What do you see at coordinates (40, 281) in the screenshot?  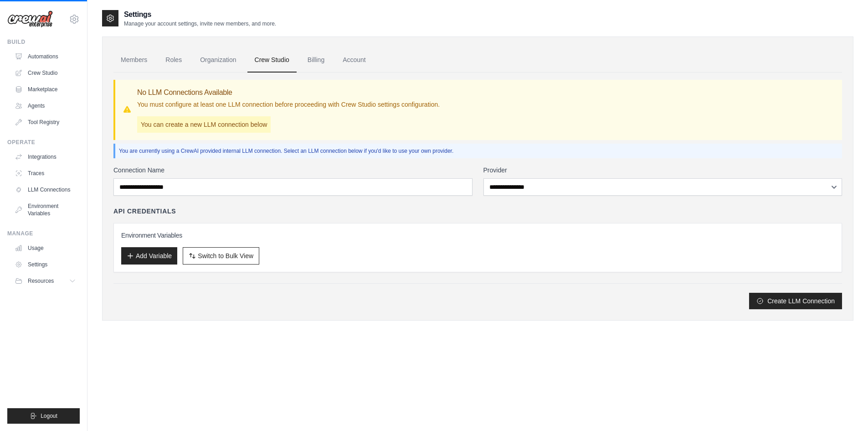 I see `span: Resources` at bounding box center [40, 281].